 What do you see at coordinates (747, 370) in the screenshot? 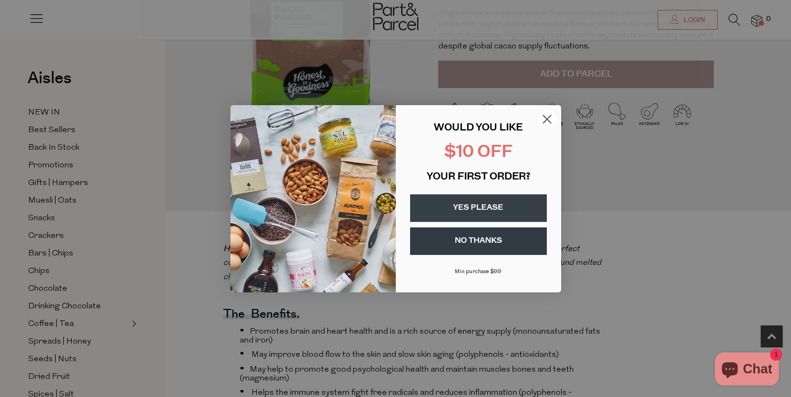
I see `inbox-online-store-chat: Shopify online store chat` at bounding box center [747, 370].